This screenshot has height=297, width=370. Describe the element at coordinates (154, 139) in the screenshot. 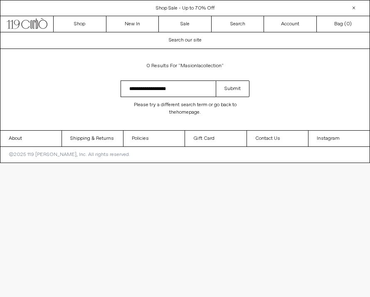

I see `a: Policies` at that location.